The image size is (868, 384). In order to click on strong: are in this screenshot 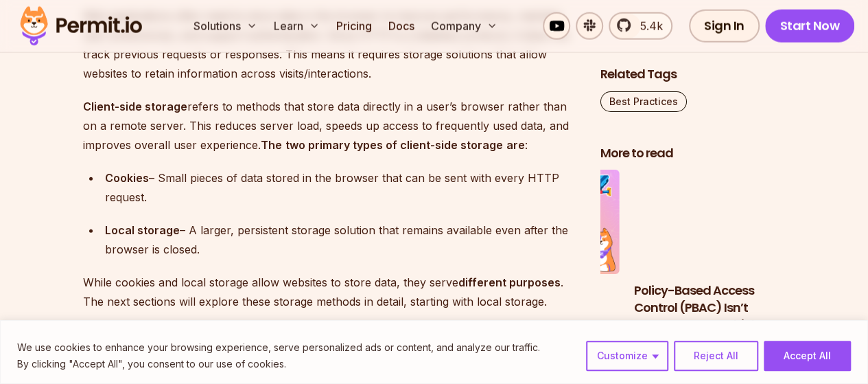, I will do `click(516, 144)`.